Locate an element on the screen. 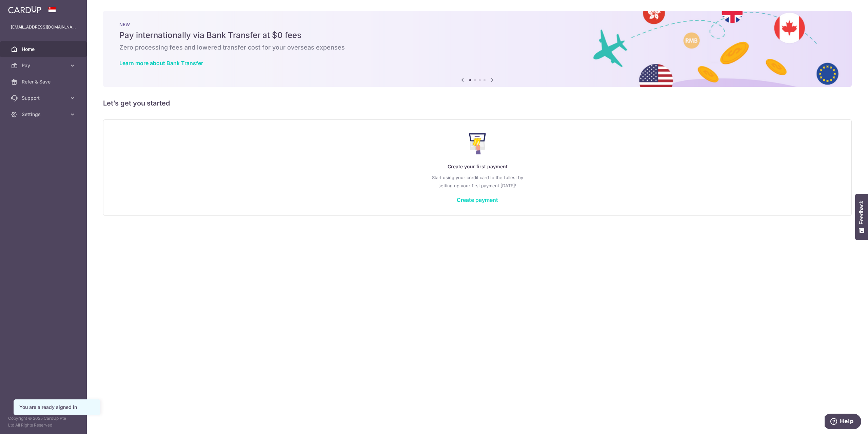 This screenshot has height=434, width=868. p: Create your first payment is located at coordinates (478, 167).